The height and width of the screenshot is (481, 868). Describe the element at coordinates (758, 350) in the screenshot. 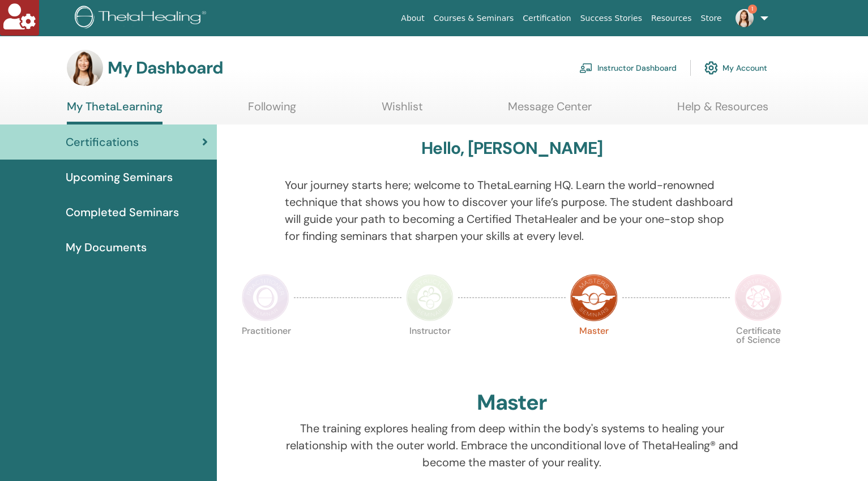

I see `p: Certificate of Science` at that location.